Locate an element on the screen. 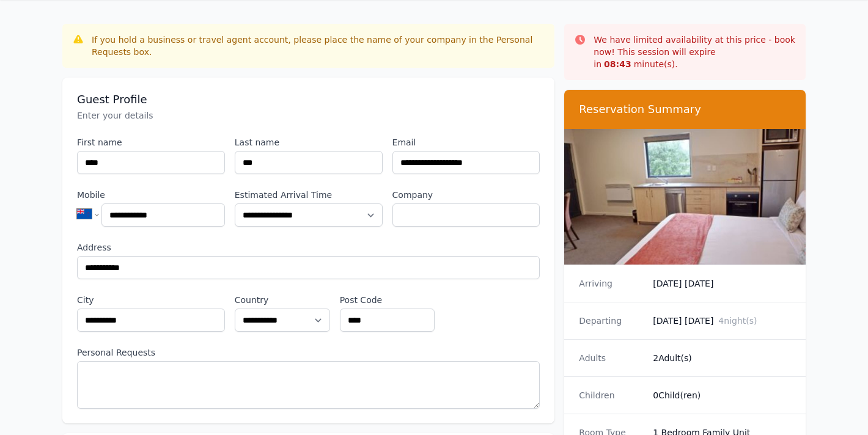 The image size is (868, 435). h3: Guest Profile is located at coordinates (308, 100).